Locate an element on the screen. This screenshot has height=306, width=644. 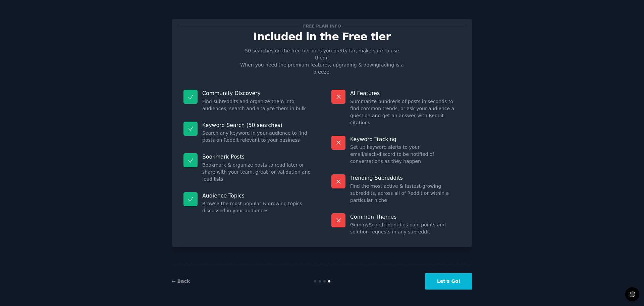
span: Free plan info is located at coordinates (322, 26).